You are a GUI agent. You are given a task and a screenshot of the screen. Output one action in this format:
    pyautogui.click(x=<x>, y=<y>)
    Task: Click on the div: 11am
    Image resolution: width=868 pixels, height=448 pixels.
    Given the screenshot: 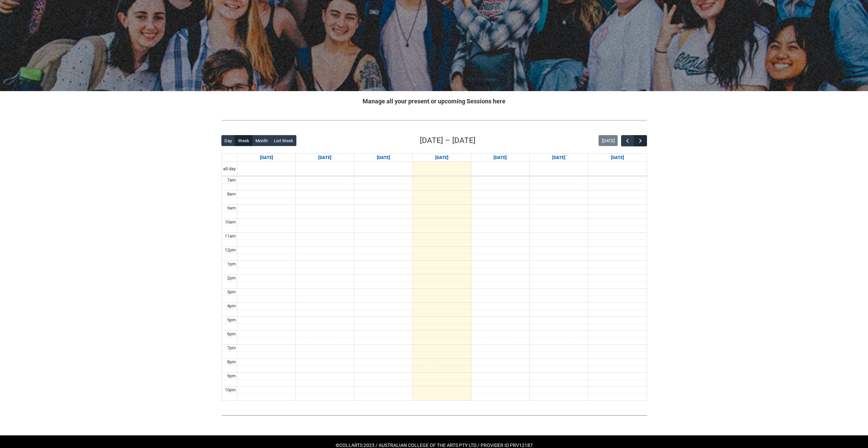 What is the action you would take?
    pyautogui.click(x=231, y=236)
    